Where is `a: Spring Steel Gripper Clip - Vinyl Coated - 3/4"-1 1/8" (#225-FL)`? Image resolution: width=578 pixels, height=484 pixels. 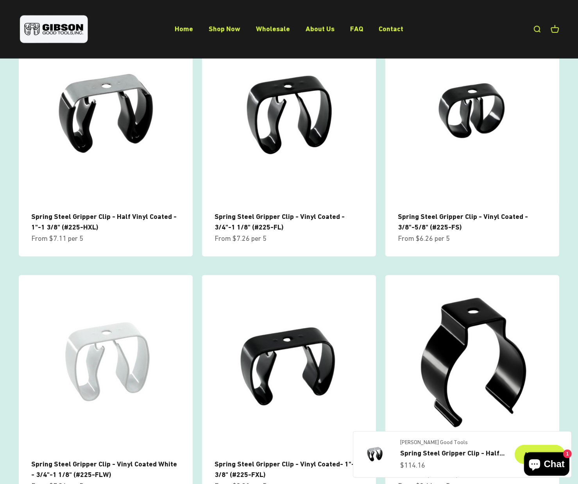 a: Spring Steel Gripper Clip - Vinyl Coated - 3/4"-1 1/8" (#225-FL) is located at coordinates (279, 221).